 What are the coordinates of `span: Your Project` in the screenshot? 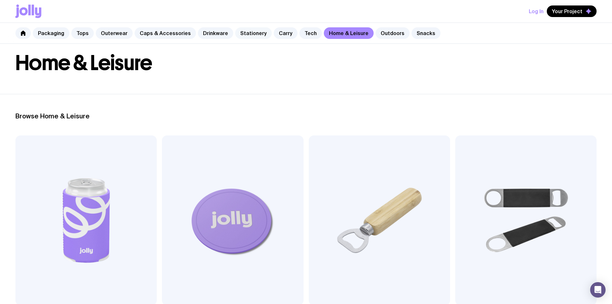 It's located at (567, 11).